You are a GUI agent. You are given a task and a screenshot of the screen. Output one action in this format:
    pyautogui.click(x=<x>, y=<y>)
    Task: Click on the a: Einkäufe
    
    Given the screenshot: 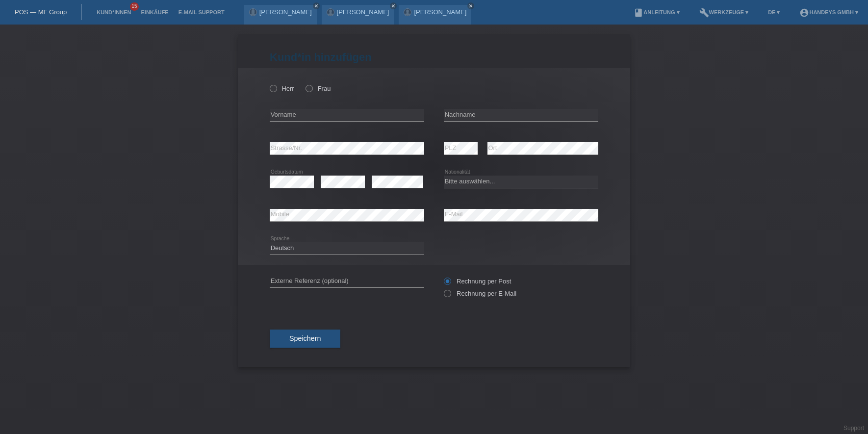 What is the action you would take?
    pyautogui.click(x=155, y=12)
    